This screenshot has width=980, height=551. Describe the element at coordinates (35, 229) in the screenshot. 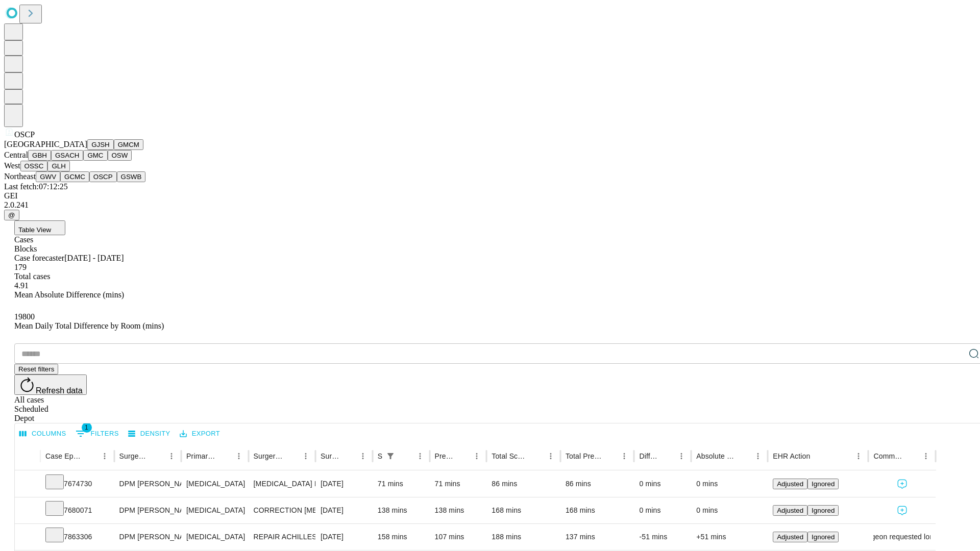

I see `span: Table View` at that location.